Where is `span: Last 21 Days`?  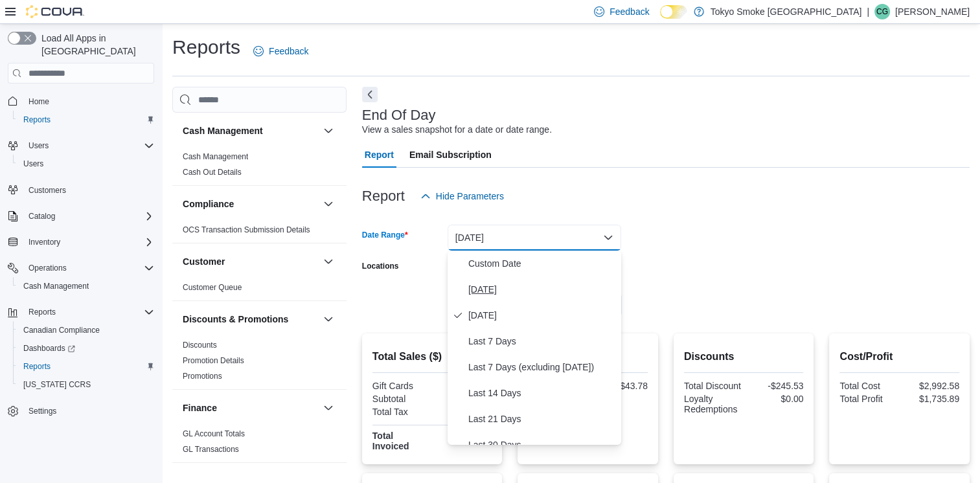
span: Last 21 Days is located at coordinates (542, 419).